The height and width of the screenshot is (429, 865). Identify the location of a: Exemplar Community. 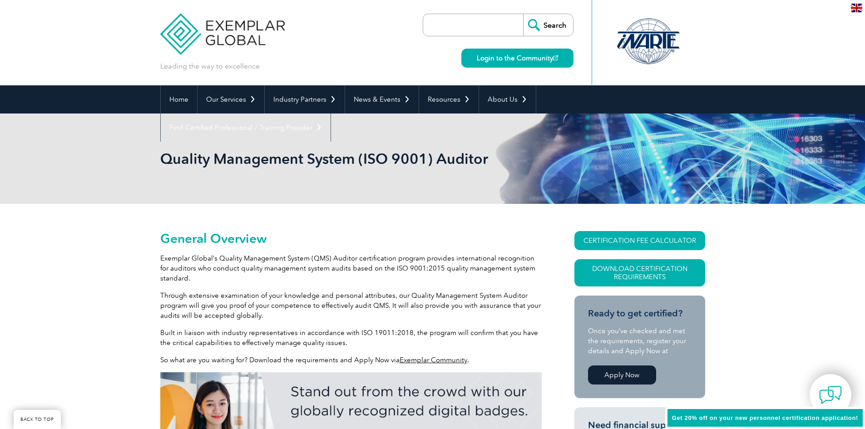
(433, 360).